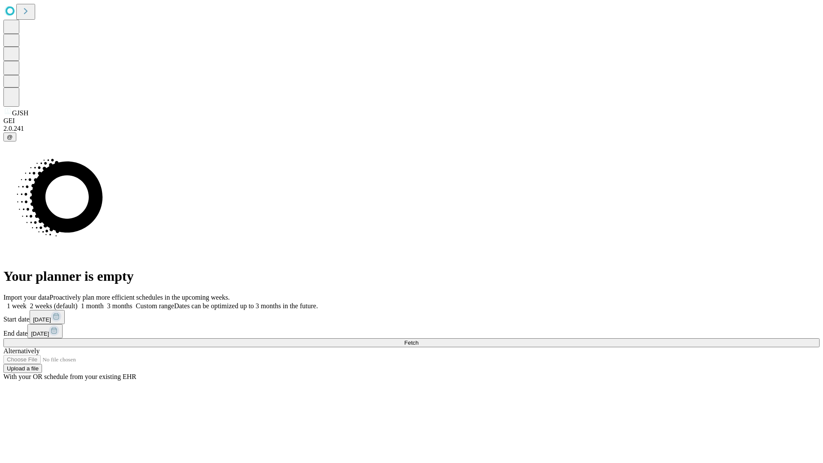  Describe the element at coordinates (412, 331) in the screenshot. I see `div: End date` at that location.